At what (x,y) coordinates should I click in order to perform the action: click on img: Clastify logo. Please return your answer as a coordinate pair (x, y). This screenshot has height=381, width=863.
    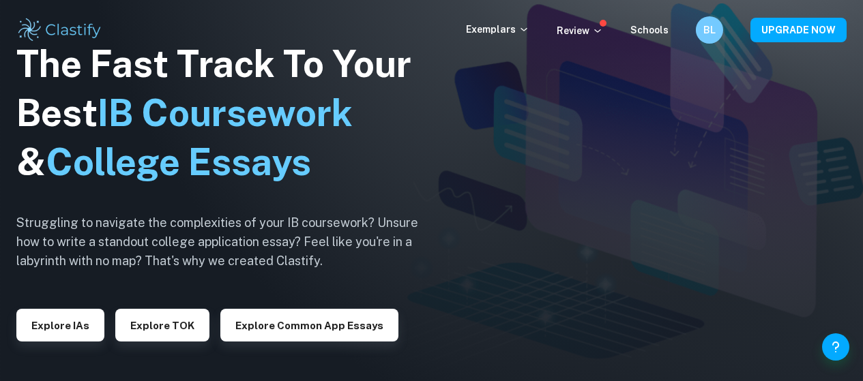
    Looking at the image, I should click on (59, 30).